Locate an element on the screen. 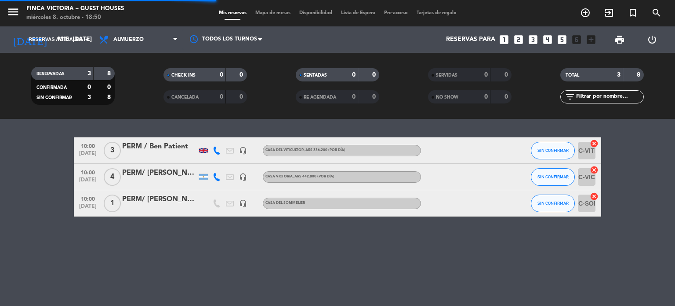 The height and width of the screenshot is (306, 675). i: exit_to_app is located at coordinates (609, 13).